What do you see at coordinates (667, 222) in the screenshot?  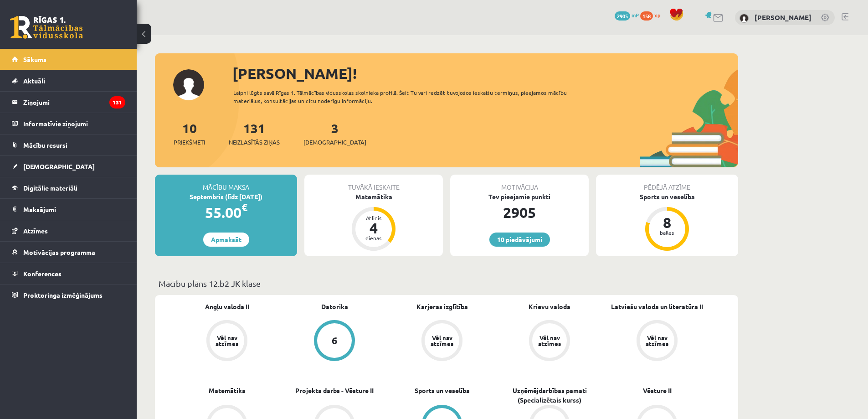 I see `div: 8` at bounding box center [667, 222].